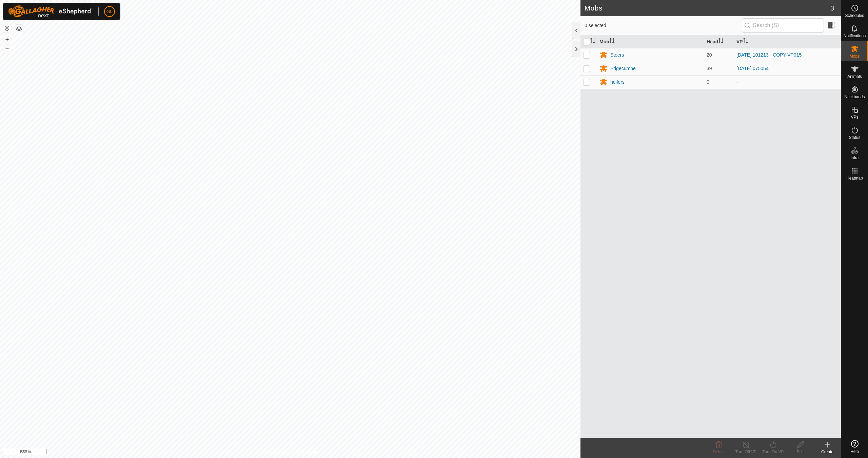  I want to click on div: Steers, so click(617, 55).